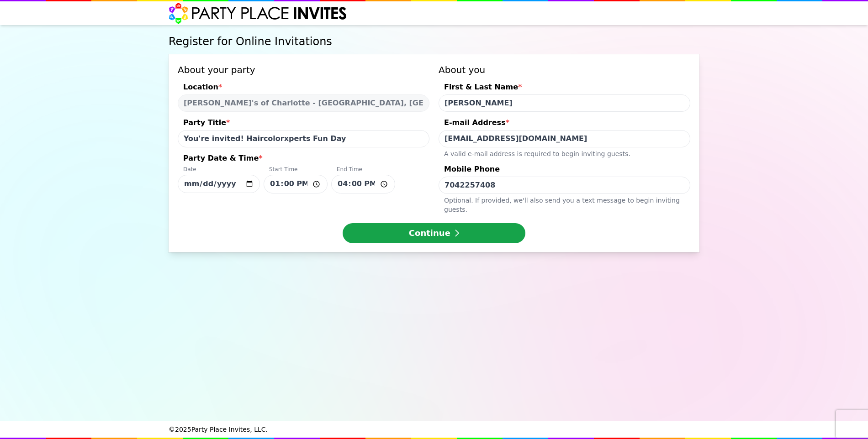 The width and height of the screenshot is (868, 439). I want to click on div: © 2025 Party Place Invites, LLC., so click(434, 430).